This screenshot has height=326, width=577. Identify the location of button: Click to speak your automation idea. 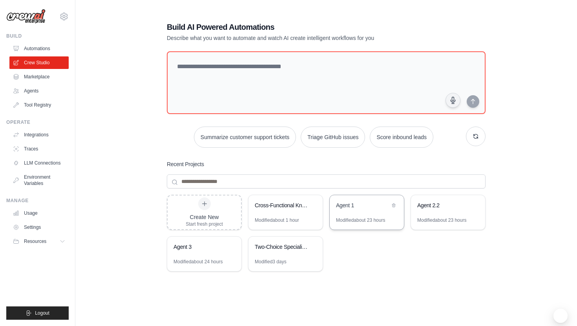
(453, 100).